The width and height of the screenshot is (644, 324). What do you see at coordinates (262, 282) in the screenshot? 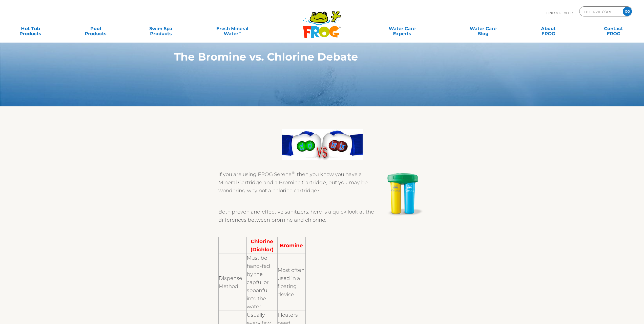
I see `td: Must be hand-fed by the capful or spoonful into the water` at bounding box center [262, 282].